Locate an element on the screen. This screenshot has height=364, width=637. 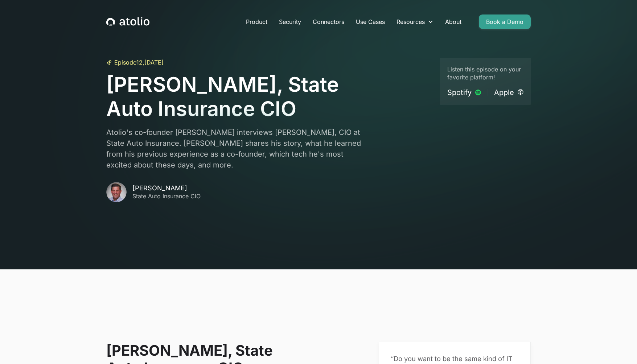
p: Listen this episode on your favorite platform! is located at coordinates (485, 73).